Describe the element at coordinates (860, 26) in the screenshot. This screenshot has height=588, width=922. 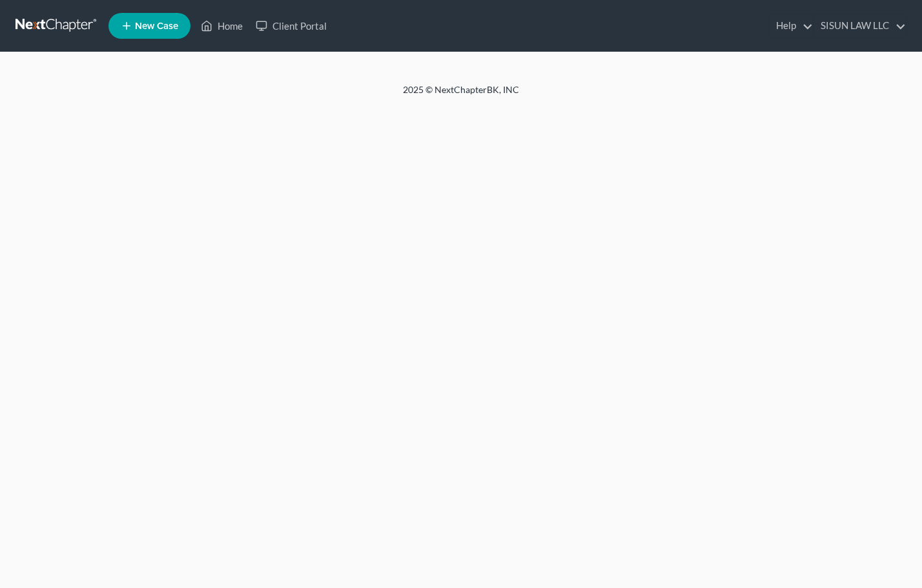
I see `a: SISUN LAW LLC` at that location.